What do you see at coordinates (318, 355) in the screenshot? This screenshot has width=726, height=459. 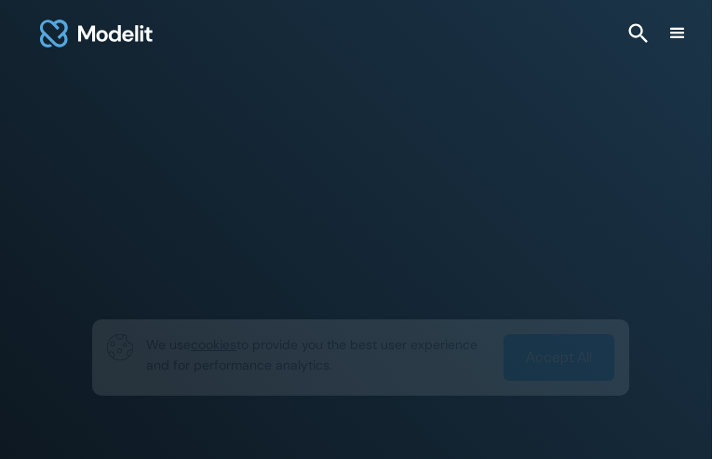 I see `p: We use to provide you the best user experience and for performance analytics.` at bounding box center [318, 355].